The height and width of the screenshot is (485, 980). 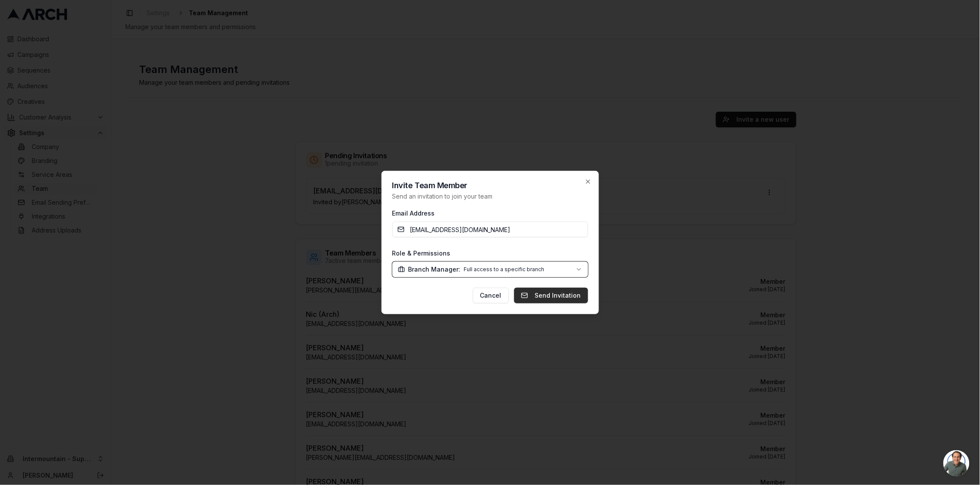 What do you see at coordinates (414, 213) in the screenshot?
I see `label: Email Address` at bounding box center [414, 213].